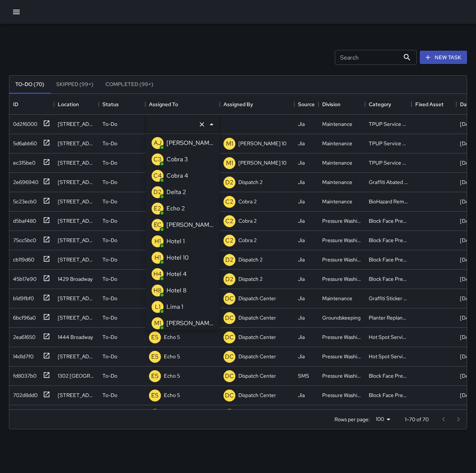  I want to click on div: 80 Grand Avenue, so click(76, 395).